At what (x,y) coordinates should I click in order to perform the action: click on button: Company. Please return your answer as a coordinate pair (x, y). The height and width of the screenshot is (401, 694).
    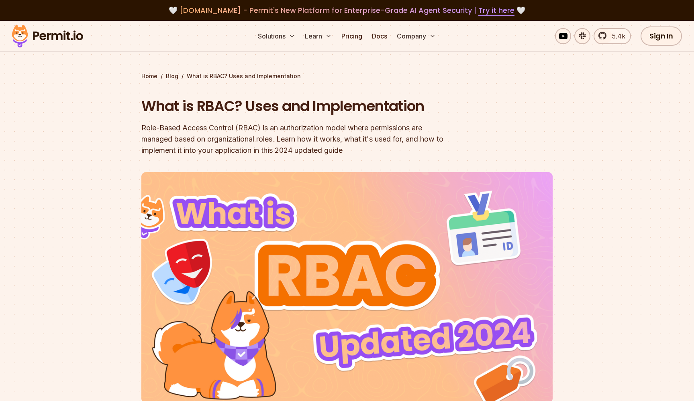
    Looking at the image, I should click on (416, 36).